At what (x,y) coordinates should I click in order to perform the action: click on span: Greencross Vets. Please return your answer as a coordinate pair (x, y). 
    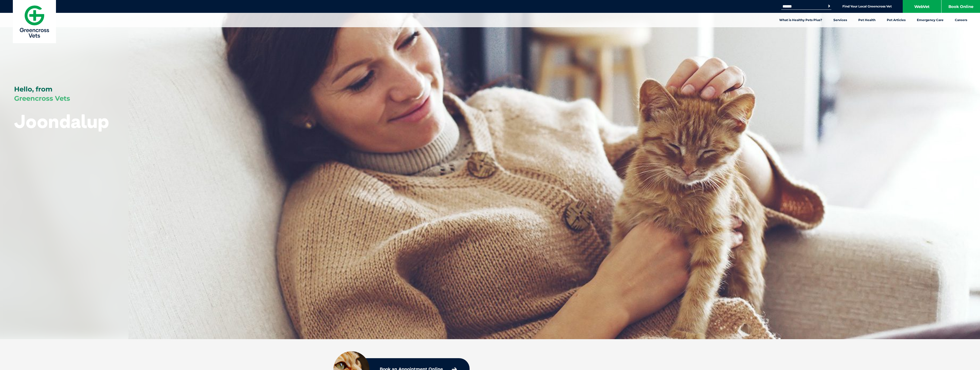
    Looking at the image, I should click on (42, 99).